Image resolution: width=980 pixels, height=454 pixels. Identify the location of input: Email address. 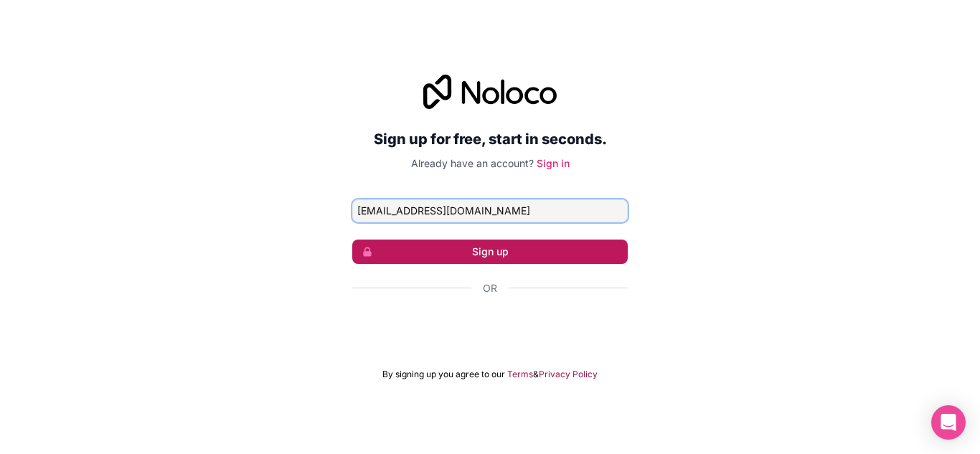
(490, 210).